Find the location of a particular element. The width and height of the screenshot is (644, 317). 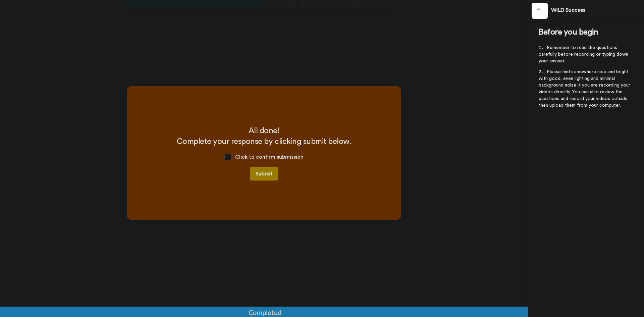

span: Before you begin is located at coordinates (568, 32).